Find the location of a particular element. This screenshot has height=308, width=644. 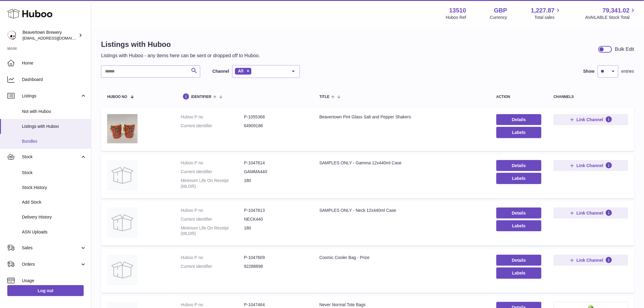

span: Bundles is located at coordinates (54, 141).